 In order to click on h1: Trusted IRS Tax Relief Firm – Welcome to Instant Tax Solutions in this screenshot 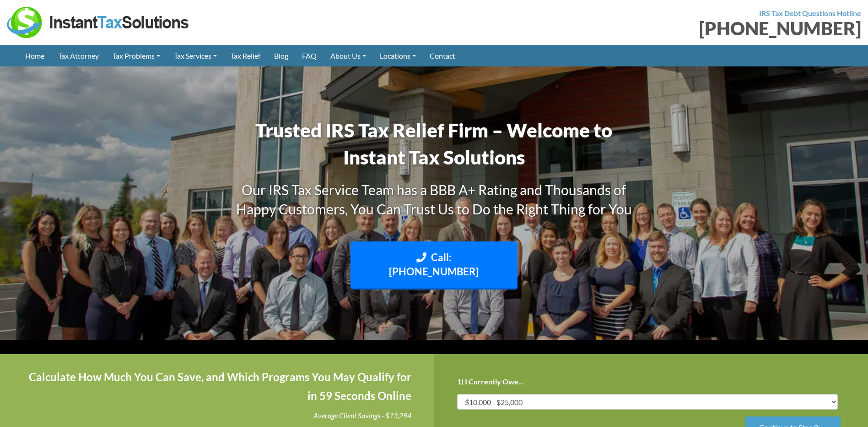, I will do `click(435, 144)`.